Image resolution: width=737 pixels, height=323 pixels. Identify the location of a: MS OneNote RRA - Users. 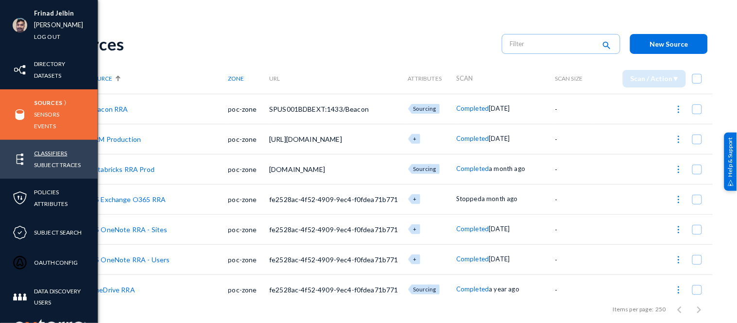
(130, 260).